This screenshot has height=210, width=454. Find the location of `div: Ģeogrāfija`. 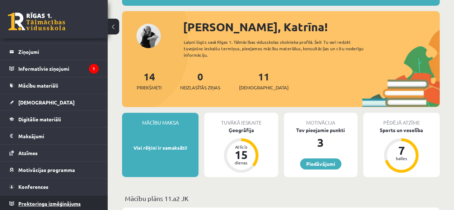

div: Ģeogrāfija is located at coordinates (241, 130).